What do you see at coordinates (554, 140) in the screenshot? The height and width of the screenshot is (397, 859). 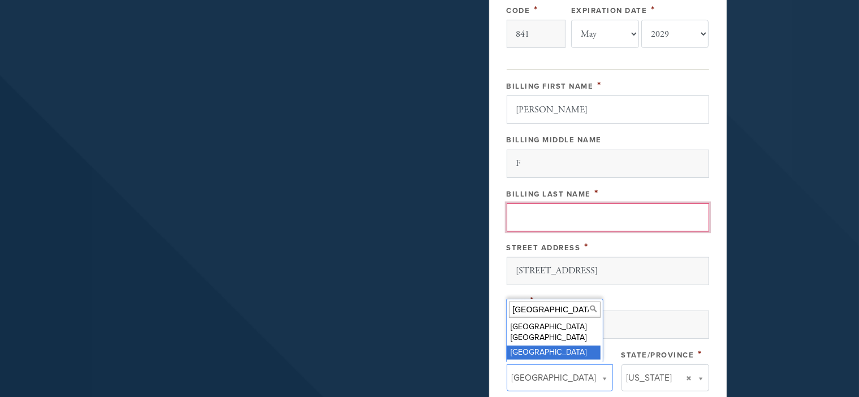 I see `label: Billing Middle Name` at bounding box center [554, 140].